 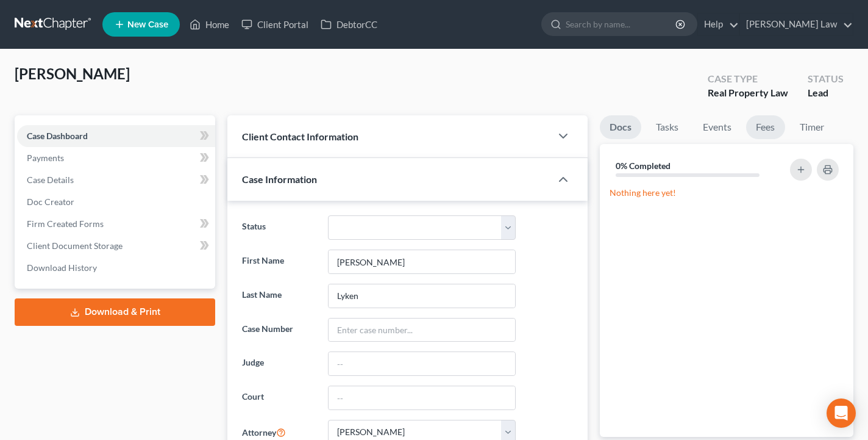 What do you see at coordinates (841, 413) in the screenshot?
I see `div: Open Intercom Messenger` at bounding box center [841, 413].